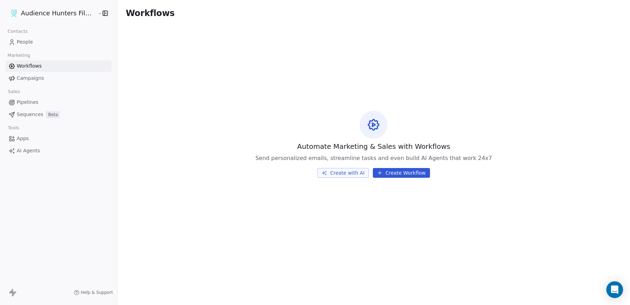  Describe the element at coordinates (59, 151) in the screenshot. I see `a: AI Agents` at that location.